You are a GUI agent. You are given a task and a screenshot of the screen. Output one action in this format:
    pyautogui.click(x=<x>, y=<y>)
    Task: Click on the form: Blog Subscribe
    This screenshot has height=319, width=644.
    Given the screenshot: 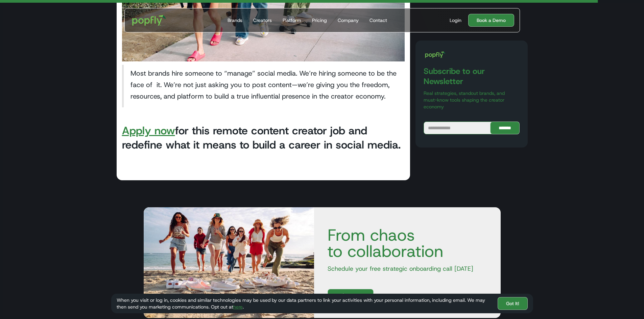 What is the action you would take?
    pyautogui.click(x=471, y=128)
    